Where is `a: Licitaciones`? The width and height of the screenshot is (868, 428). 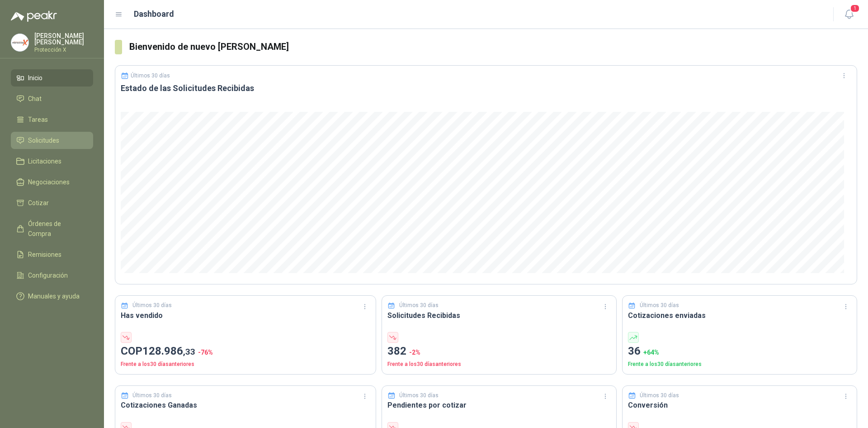 a: Licitaciones is located at coordinates (52, 161).